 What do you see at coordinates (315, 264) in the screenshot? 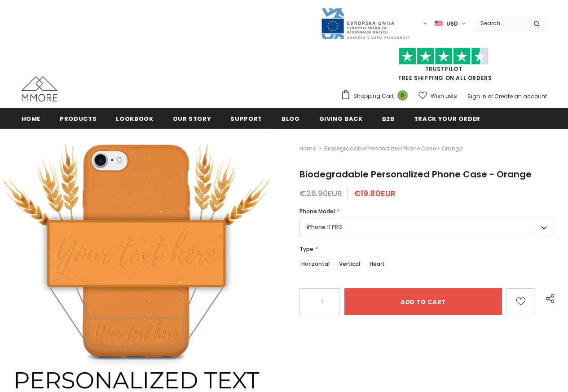
I see `label: Horizontal` at bounding box center [315, 264].